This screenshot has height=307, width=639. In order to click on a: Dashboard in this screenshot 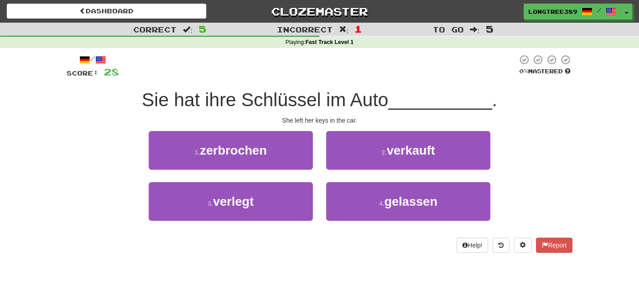, I will do `click(106, 11)`.